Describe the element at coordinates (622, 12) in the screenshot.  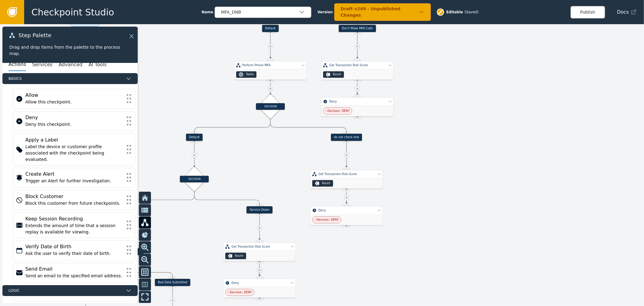
I see `span: Docs` at that location.